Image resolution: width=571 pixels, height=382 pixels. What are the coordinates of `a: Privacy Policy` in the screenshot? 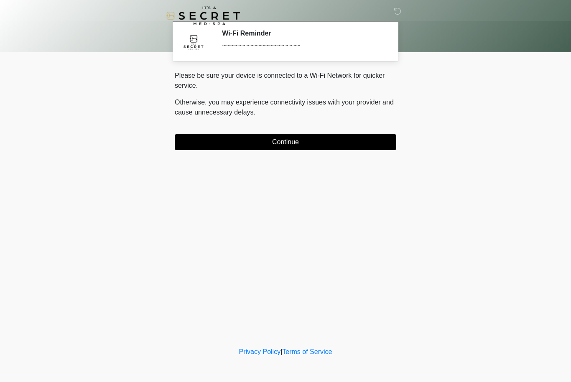 It's located at (260, 352).